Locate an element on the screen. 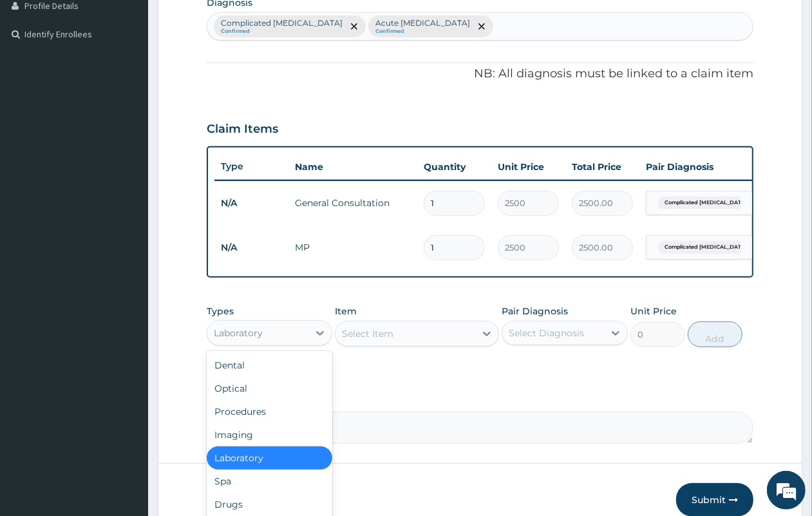  td: MP is located at coordinates (353, 247).